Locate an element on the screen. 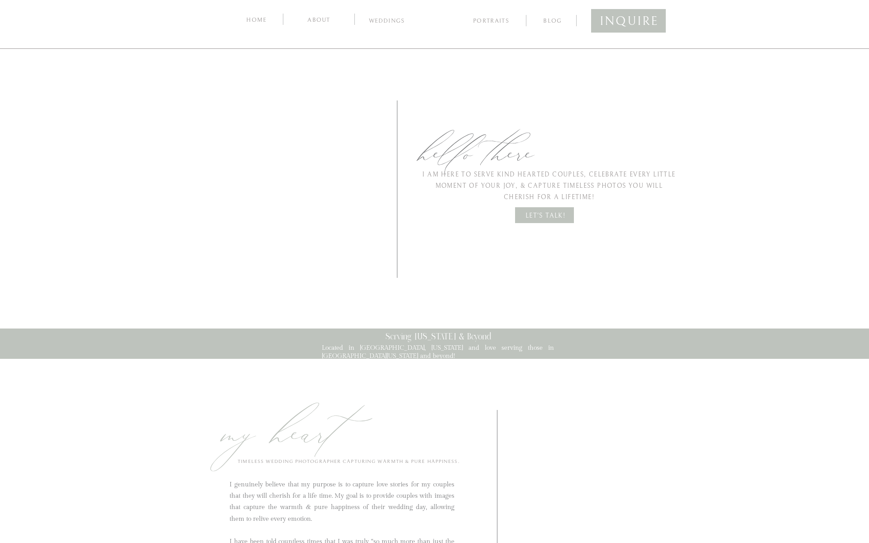 The height and width of the screenshot is (543, 869). nav: Portraits is located at coordinates (491, 22).